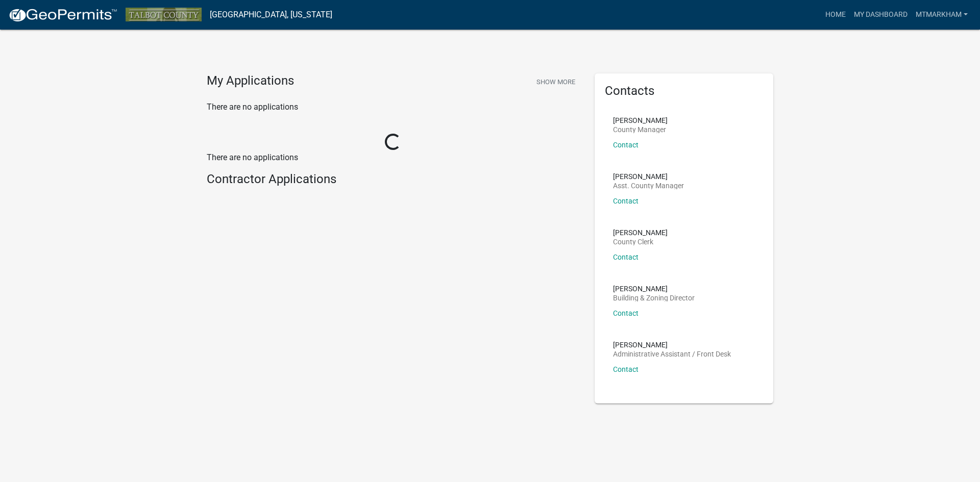 The image size is (980, 482). Describe the element at coordinates (835, 15) in the screenshot. I see `a: Home` at that location.